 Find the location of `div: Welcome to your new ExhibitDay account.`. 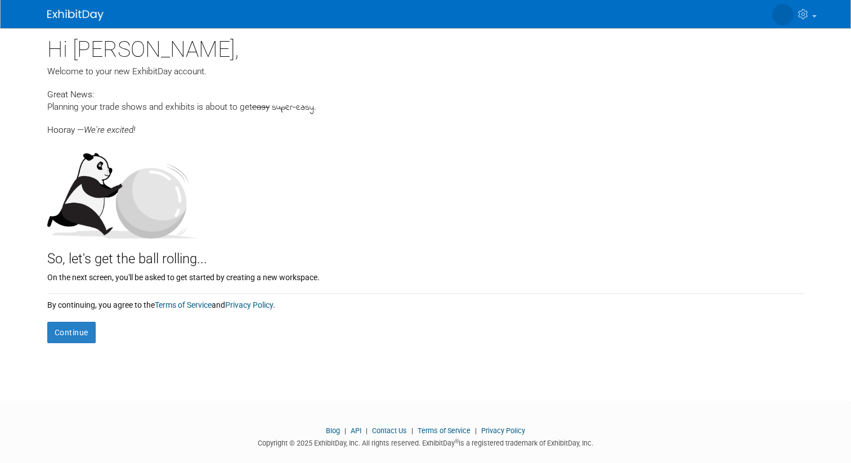

div: Welcome to your new ExhibitDay account. is located at coordinates (425, 71).